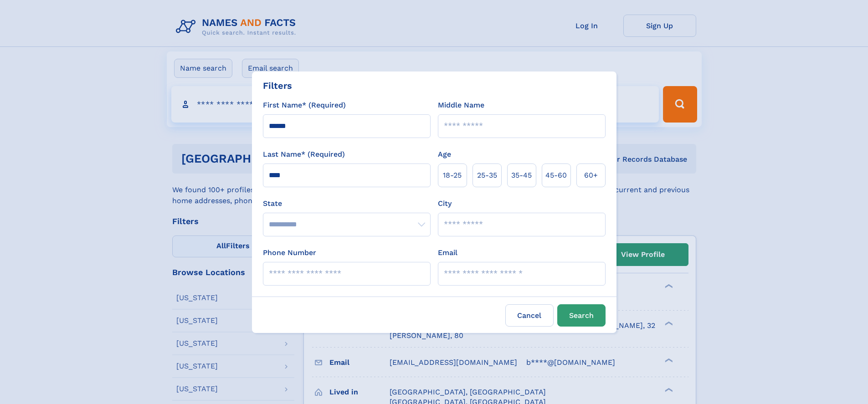  What do you see at coordinates (529, 315) in the screenshot?
I see `label: Cancel` at bounding box center [529, 315].